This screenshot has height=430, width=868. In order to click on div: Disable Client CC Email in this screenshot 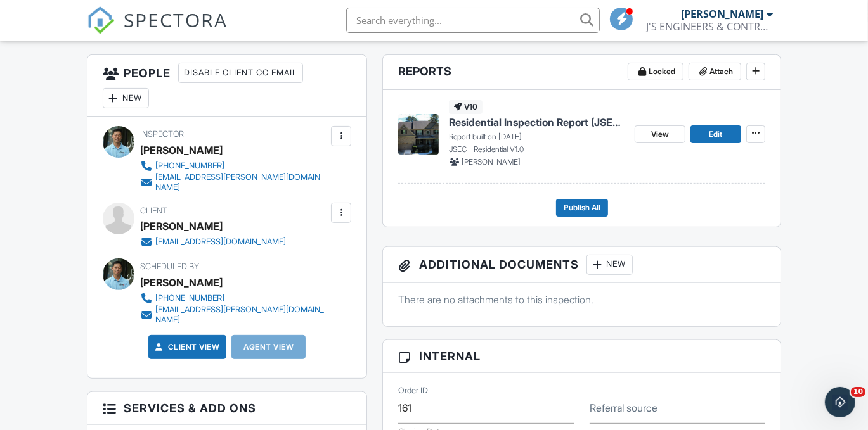, I will do `click(240, 73)`.